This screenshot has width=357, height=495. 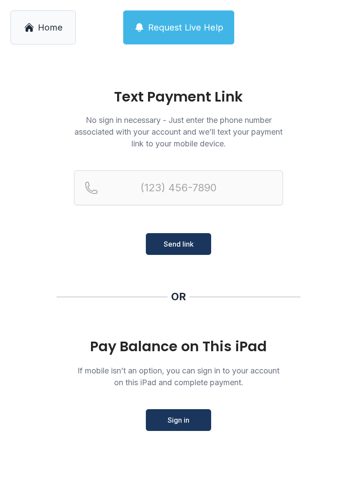 I want to click on div: Pay Balance on This iPad, so click(x=179, y=347).